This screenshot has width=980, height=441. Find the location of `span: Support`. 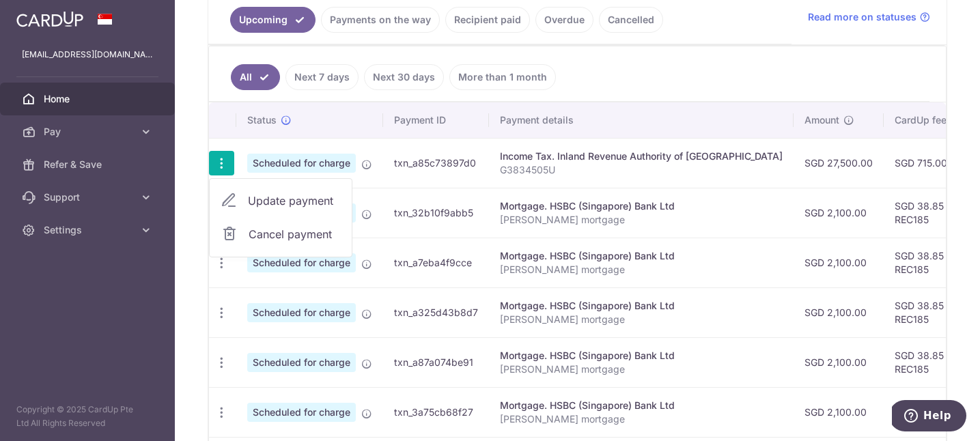

span: Support is located at coordinates (89, 197).